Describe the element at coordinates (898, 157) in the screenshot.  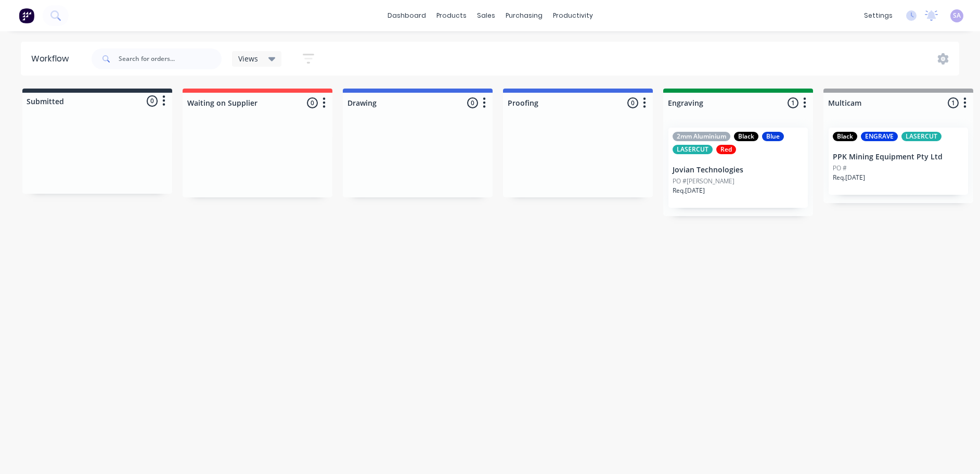
I see `p: PPK Mining Equipment Pty Ltd` at that location.